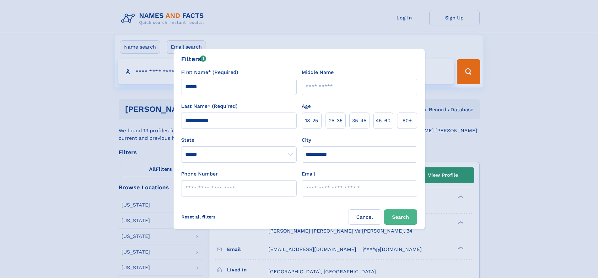  What do you see at coordinates (306, 140) in the screenshot?
I see `label: City` at bounding box center [306, 140].